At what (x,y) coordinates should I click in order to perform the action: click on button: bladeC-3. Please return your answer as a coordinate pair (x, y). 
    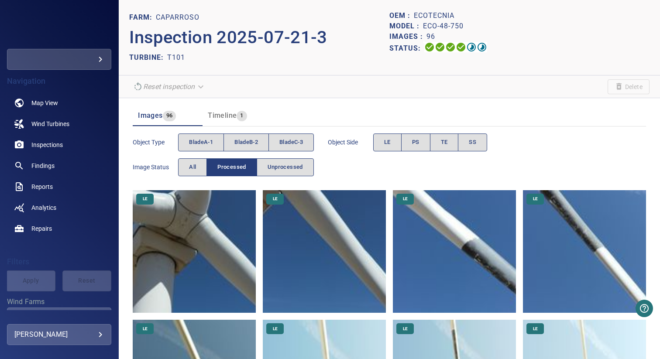
    Looking at the image, I should click on (291, 142).